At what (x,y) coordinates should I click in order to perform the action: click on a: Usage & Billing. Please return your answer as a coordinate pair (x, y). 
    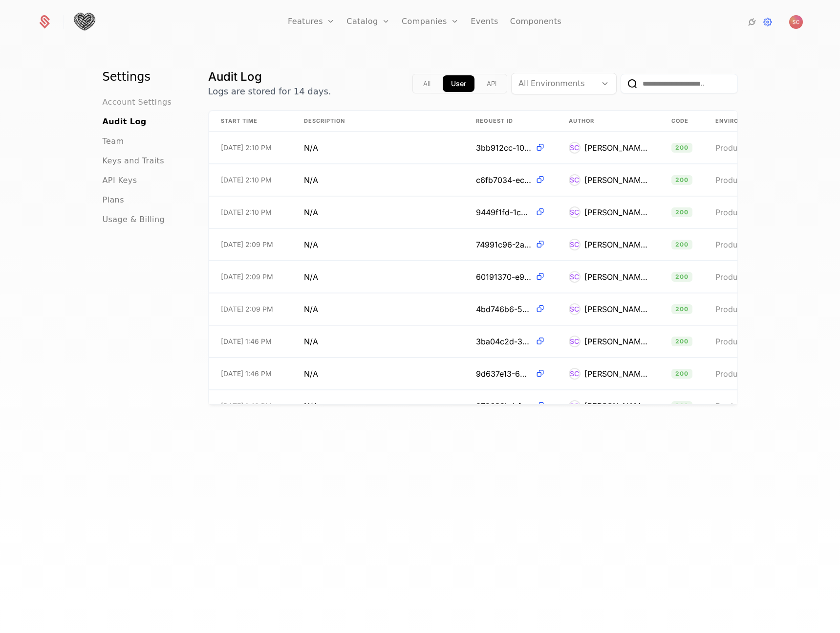
    Looking at the image, I should click on (134, 219).